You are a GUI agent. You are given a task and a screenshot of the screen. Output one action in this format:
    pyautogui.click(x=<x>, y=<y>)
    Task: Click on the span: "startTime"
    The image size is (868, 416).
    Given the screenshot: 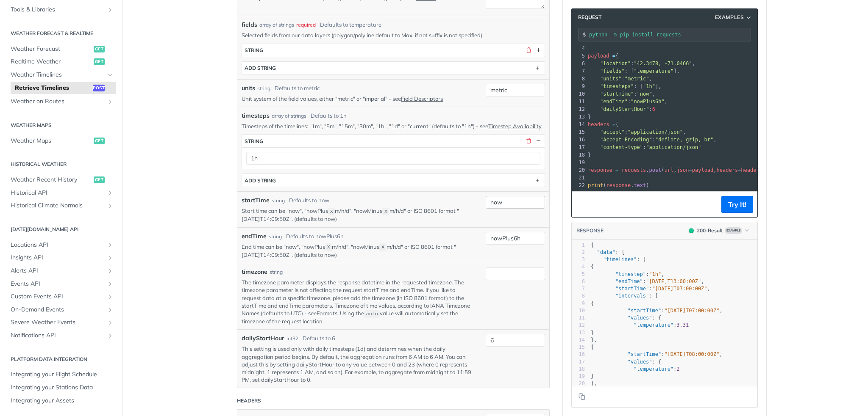 What is the action you would take?
    pyautogui.click(x=632, y=289)
    